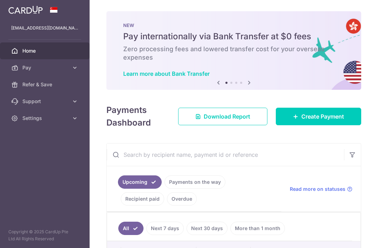 This screenshot has height=248, width=378. What do you see at coordinates (142, 199) in the screenshot?
I see `a: Recipient paid` at bounding box center [142, 199].